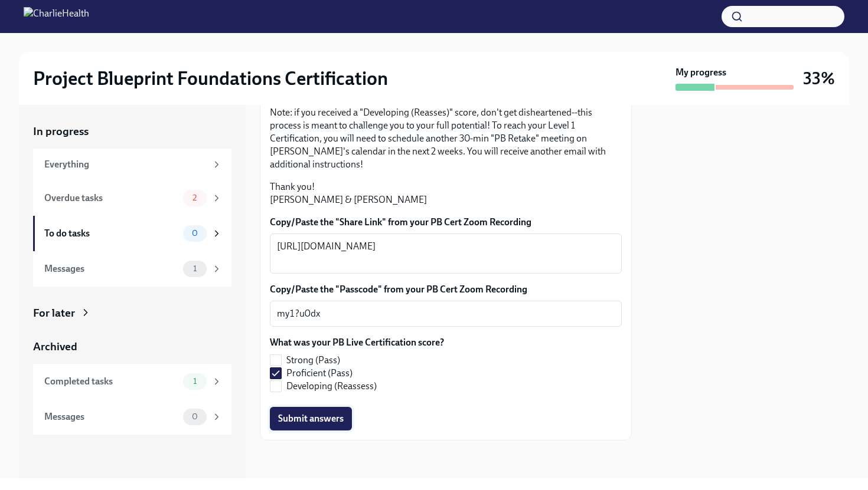  Describe the element at coordinates (132, 347) in the screenshot. I see `a: Archived` at that location.